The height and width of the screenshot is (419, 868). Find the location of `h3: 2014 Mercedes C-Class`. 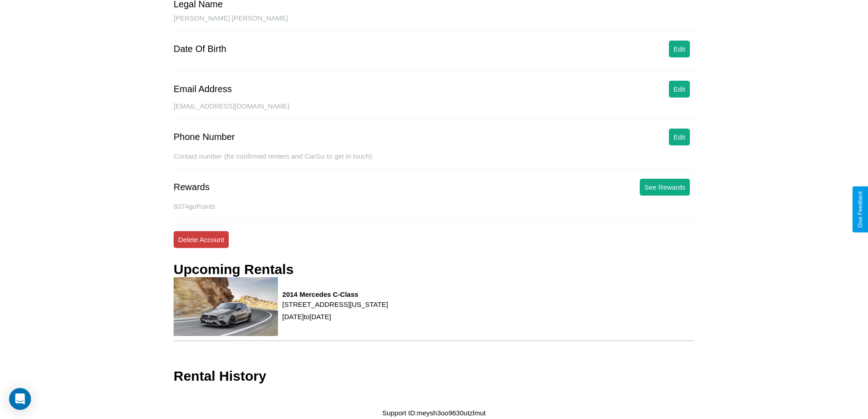

h3: 2014 Mercedes C-Class is located at coordinates (335, 294).